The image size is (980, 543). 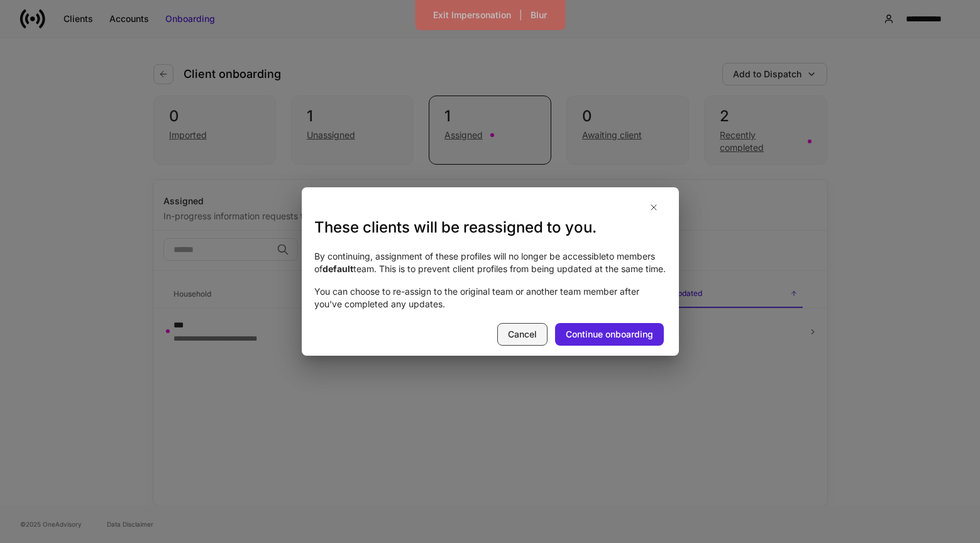 What do you see at coordinates (523, 335) in the screenshot?
I see `div: Cancel` at bounding box center [523, 335].